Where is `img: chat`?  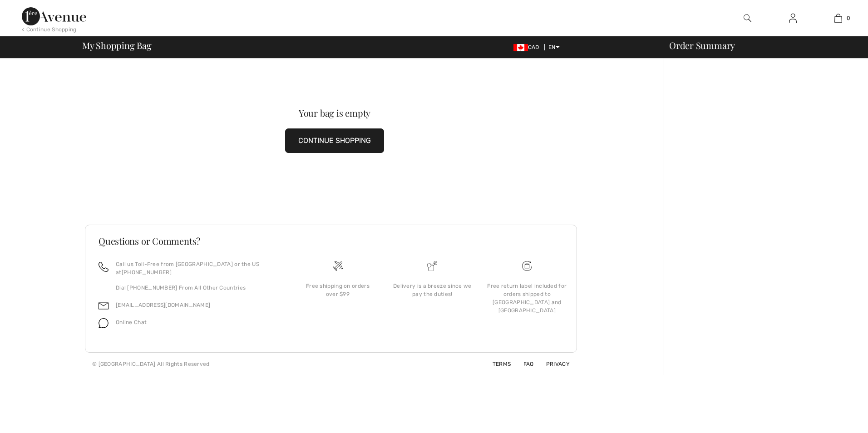 img: chat is located at coordinates (104, 324).